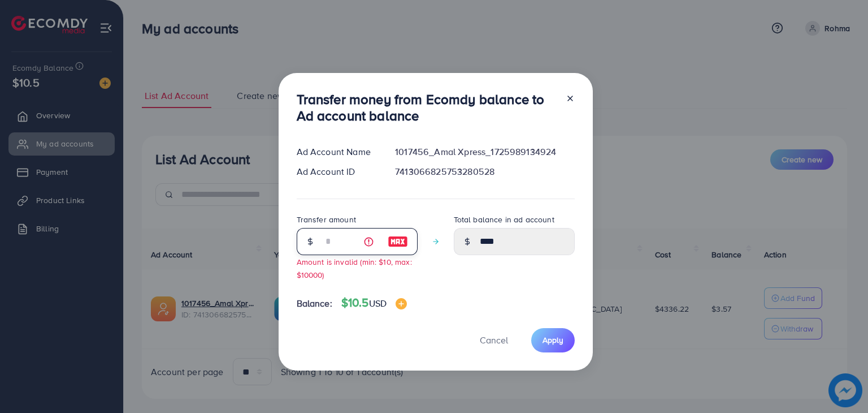 The width and height of the screenshot is (868, 413). I want to click on small: Amount is invalid (min: $10, max: $10000), so click(355, 268).